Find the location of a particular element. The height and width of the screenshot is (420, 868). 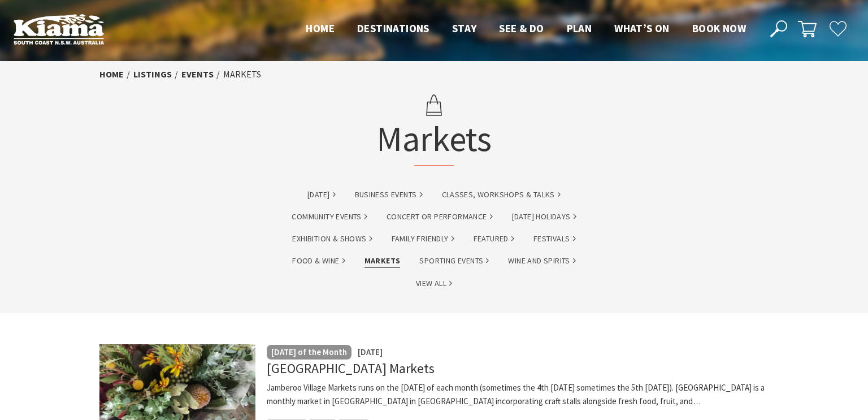

a: Festivals is located at coordinates (555, 238).